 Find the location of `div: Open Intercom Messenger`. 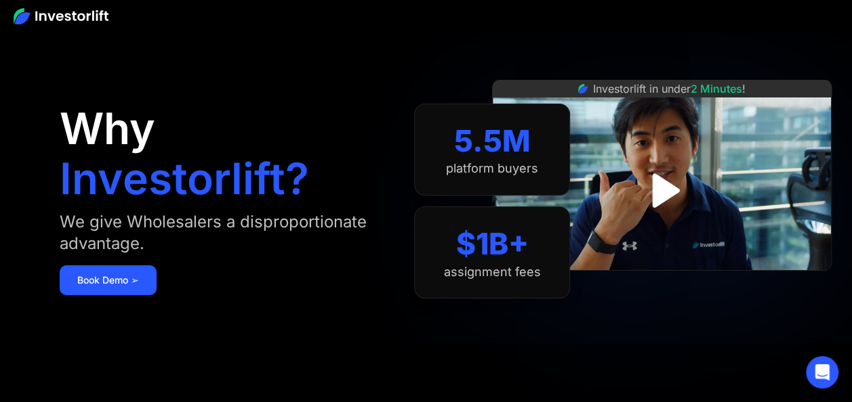

div: Open Intercom Messenger is located at coordinates (822, 373).